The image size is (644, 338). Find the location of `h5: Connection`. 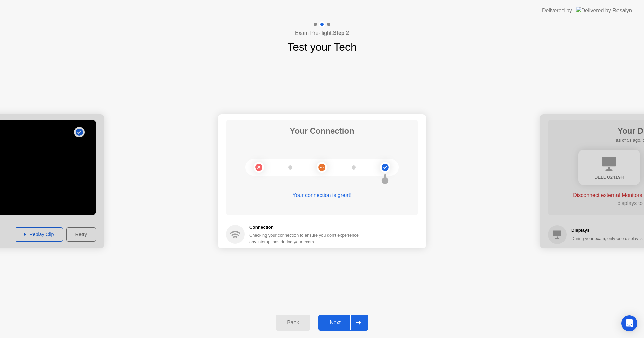

h5: Connection is located at coordinates (306, 227).